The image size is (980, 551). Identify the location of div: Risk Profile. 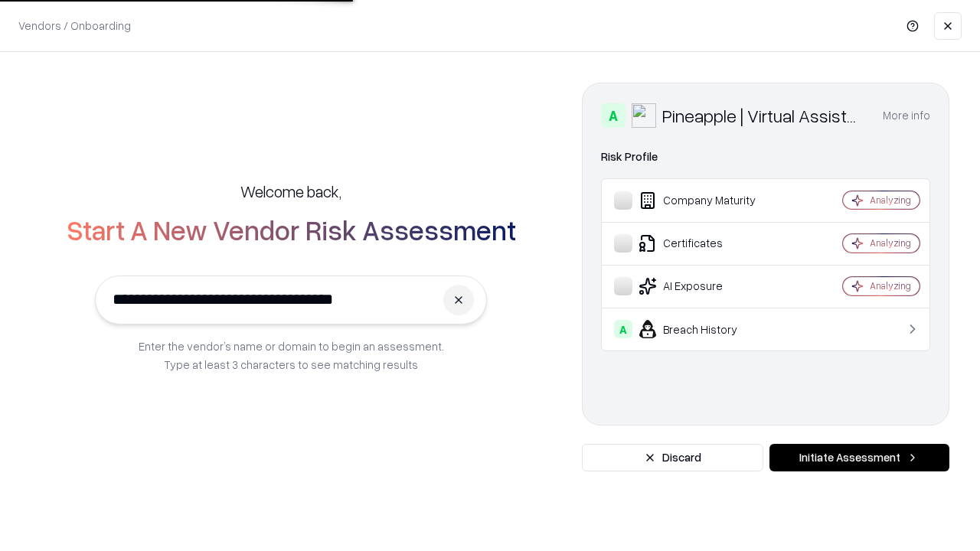
(766, 157).